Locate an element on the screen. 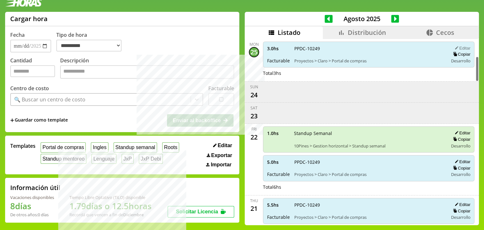  span: Distribución is located at coordinates (367, 32).